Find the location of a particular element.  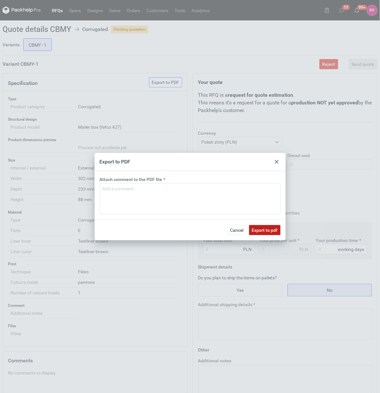

span: Export to pdf is located at coordinates (265, 230).